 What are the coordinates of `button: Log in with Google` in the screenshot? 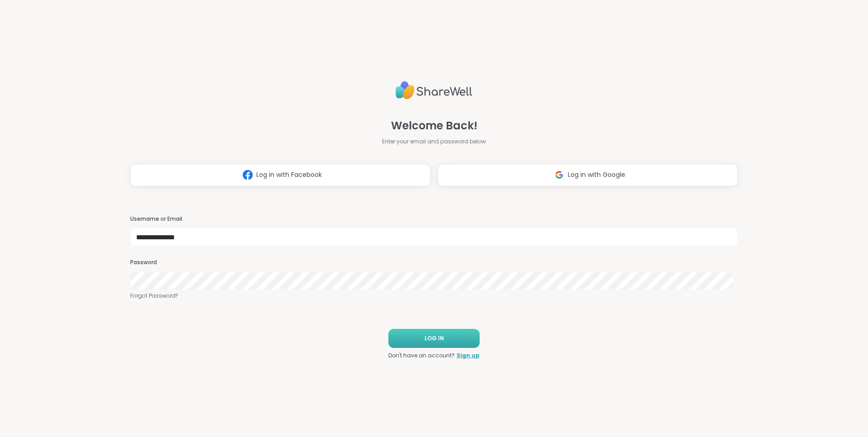 It's located at (588, 175).